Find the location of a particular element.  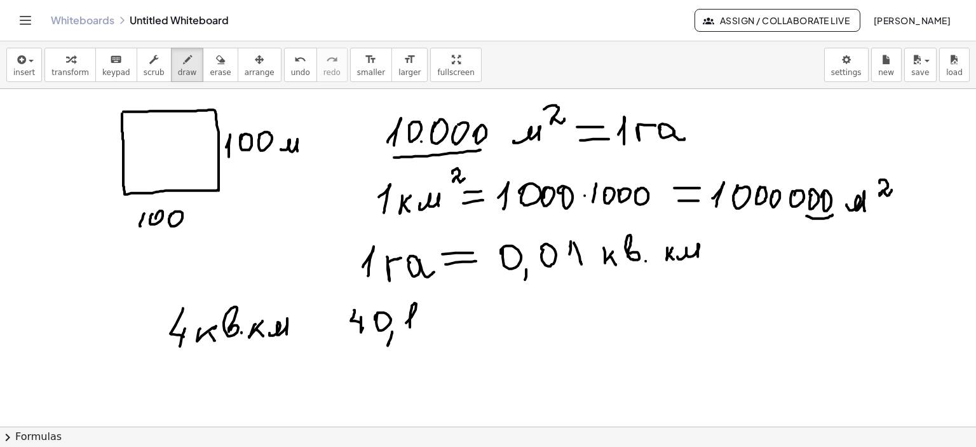

span: settings is located at coordinates (846, 72).